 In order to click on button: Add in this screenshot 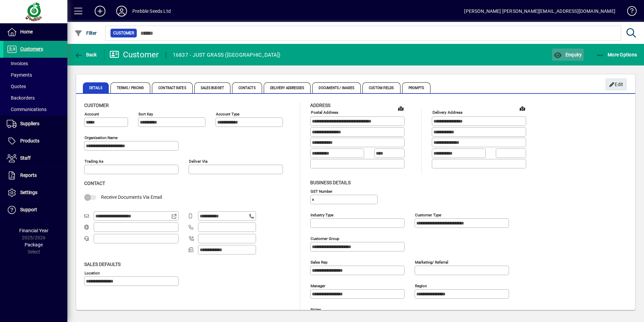, I will do `click(100, 11)`.